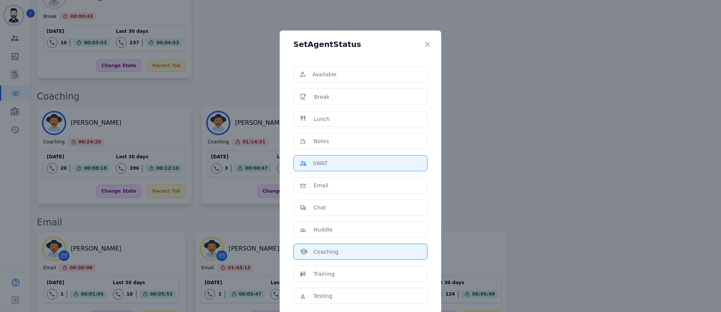 This screenshot has width=721, height=312. Describe the element at coordinates (323, 296) in the screenshot. I see `p: Testing` at that location.